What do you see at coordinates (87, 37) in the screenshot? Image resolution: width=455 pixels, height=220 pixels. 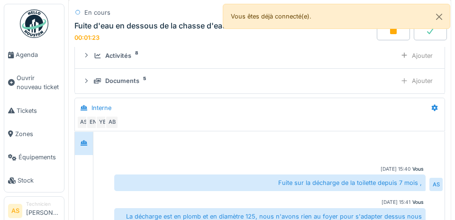 I see `div: 00:01:23` at bounding box center [87, 37].